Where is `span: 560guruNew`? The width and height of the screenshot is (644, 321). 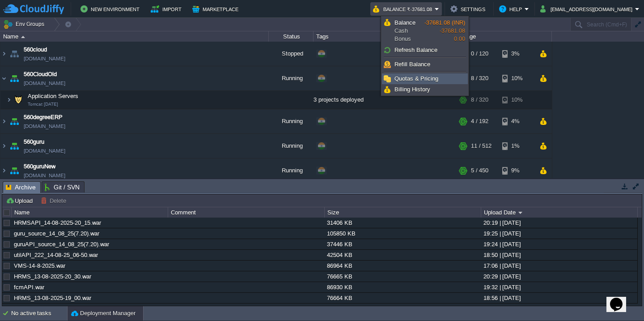
span: 560guruNew is located at coordinates (39, 167).